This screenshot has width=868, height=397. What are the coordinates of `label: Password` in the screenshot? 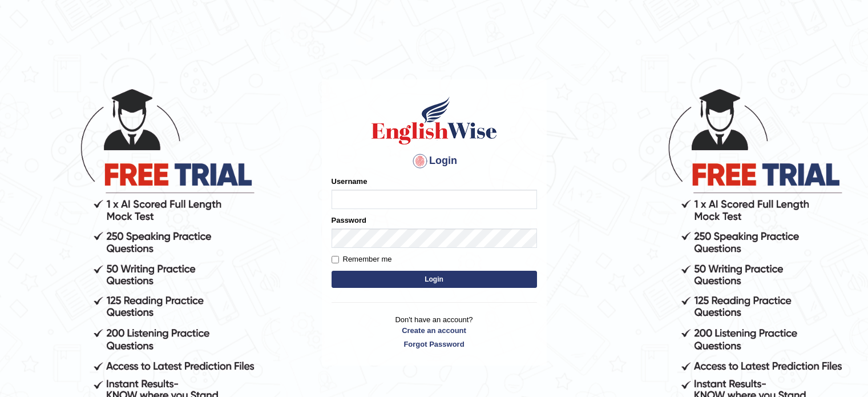 It's located at (348, 220).